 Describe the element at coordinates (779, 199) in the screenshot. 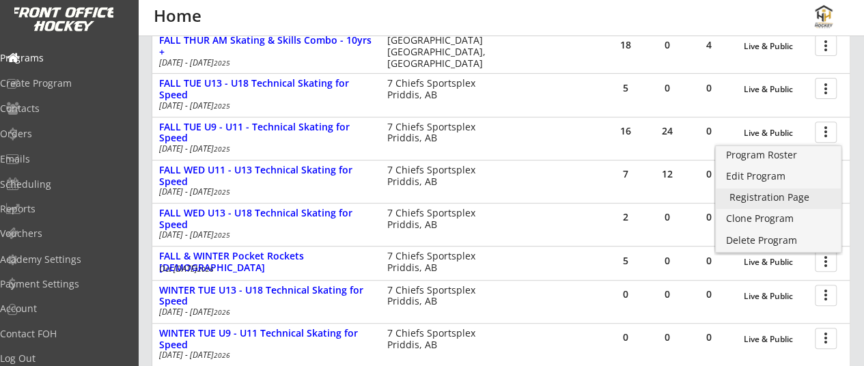

I see `a: Registration Page` at that location.